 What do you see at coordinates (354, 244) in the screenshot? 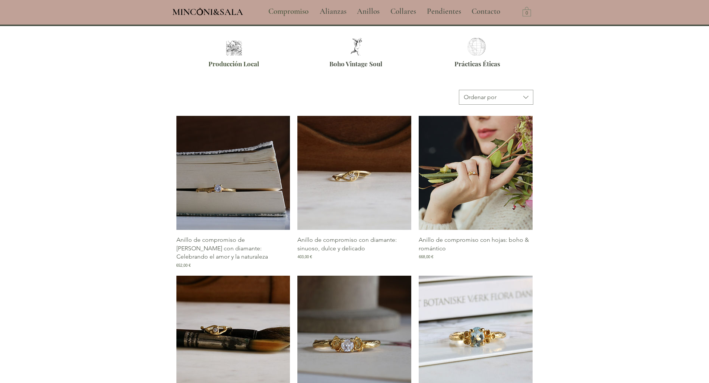
I see `p: Anillo de compromiso con diamante: sinuoso, dulce y delicado` at bounding box center [354, 244].